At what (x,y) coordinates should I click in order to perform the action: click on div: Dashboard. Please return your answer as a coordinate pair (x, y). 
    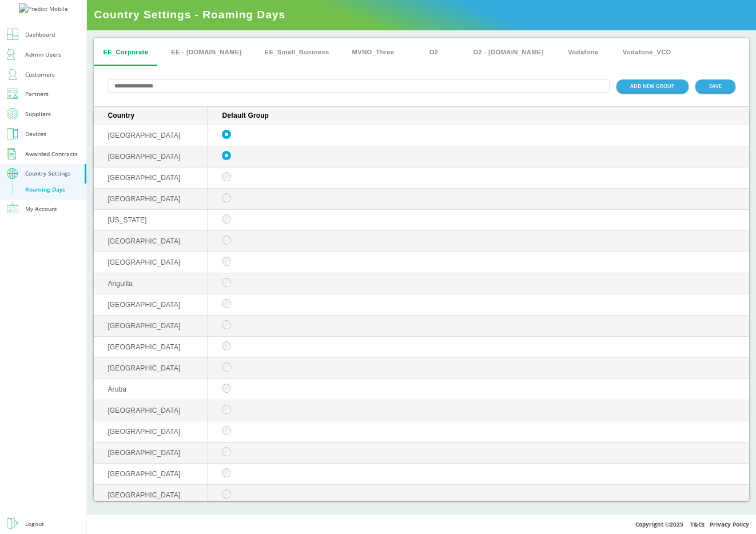
    Looking at the image, I should click on (40, 34).